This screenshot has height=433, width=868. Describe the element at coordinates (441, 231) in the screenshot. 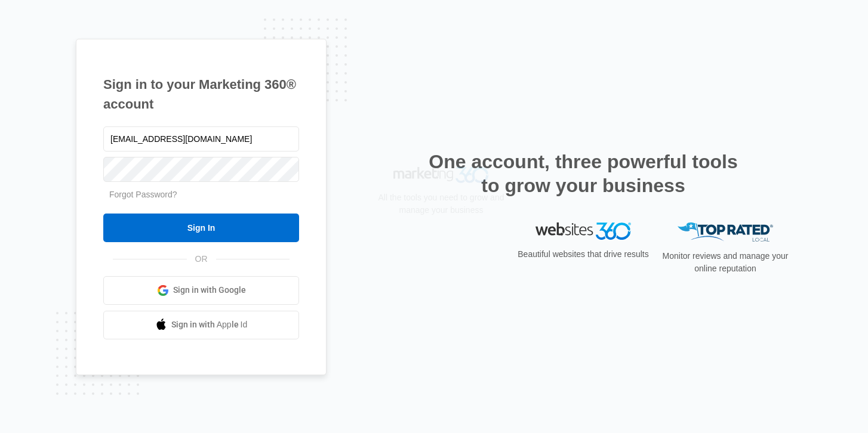

I see `img: Marketing 360` at that location.